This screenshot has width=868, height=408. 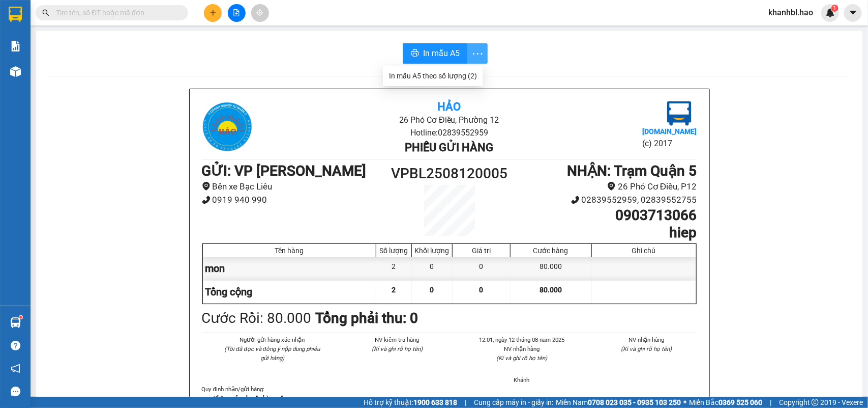 I want to click on span: khanhbl.hao, so click(x=791, y=12).